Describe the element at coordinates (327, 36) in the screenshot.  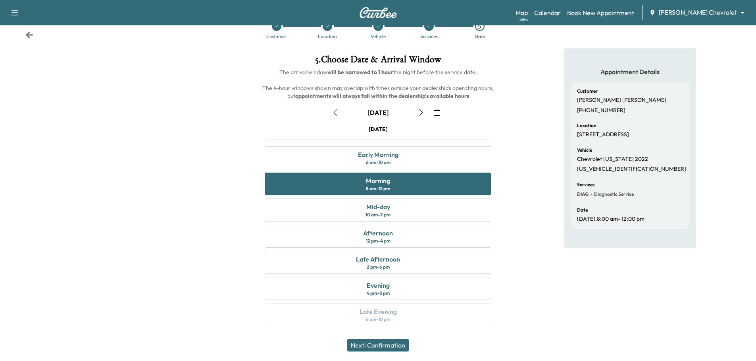
I see `div: Location` at that location.